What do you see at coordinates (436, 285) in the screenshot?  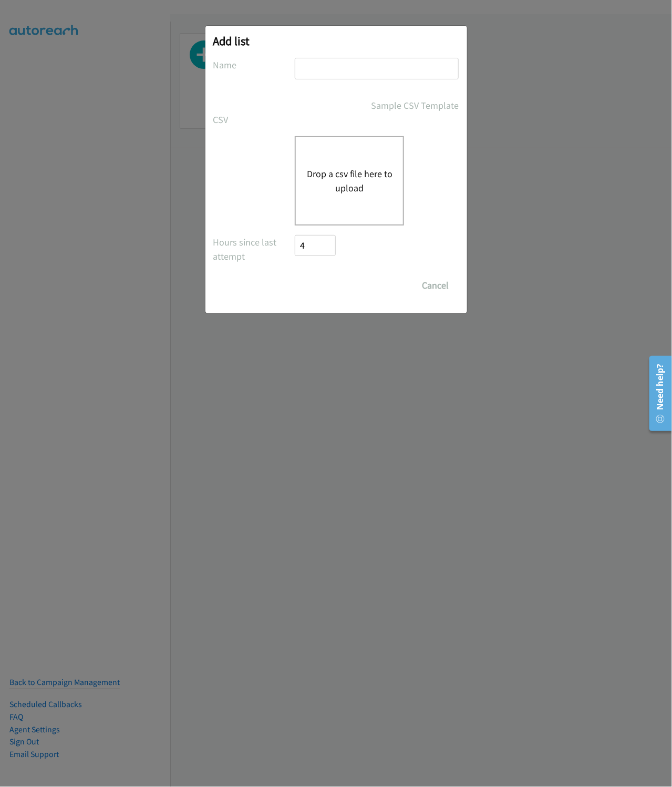 I see `button: Cancel` at bounding box center [436, 285].